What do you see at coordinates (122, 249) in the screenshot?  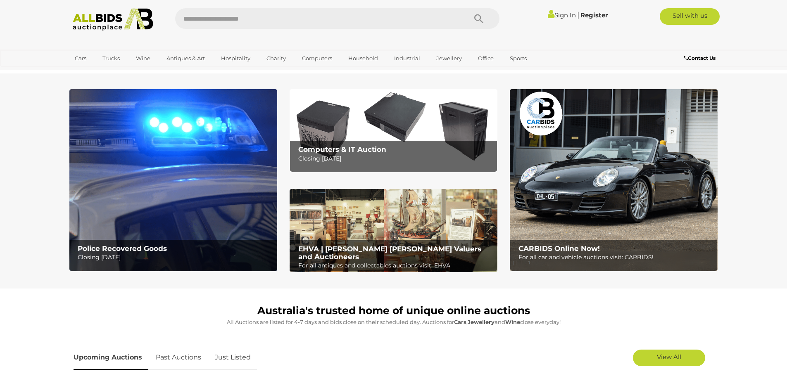 I see `b: Police Recovered Goods` at bounding box center [122, 249].